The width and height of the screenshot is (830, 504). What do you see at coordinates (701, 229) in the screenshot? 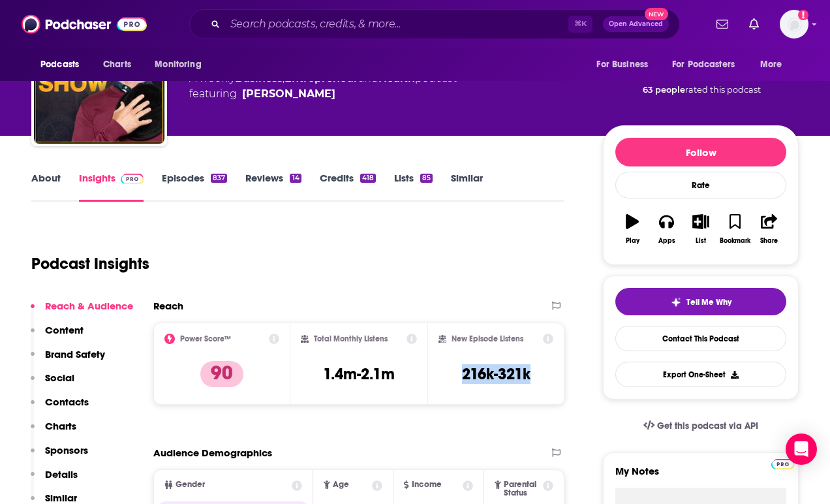
I see `button: List` at bounding box center [701, 229].